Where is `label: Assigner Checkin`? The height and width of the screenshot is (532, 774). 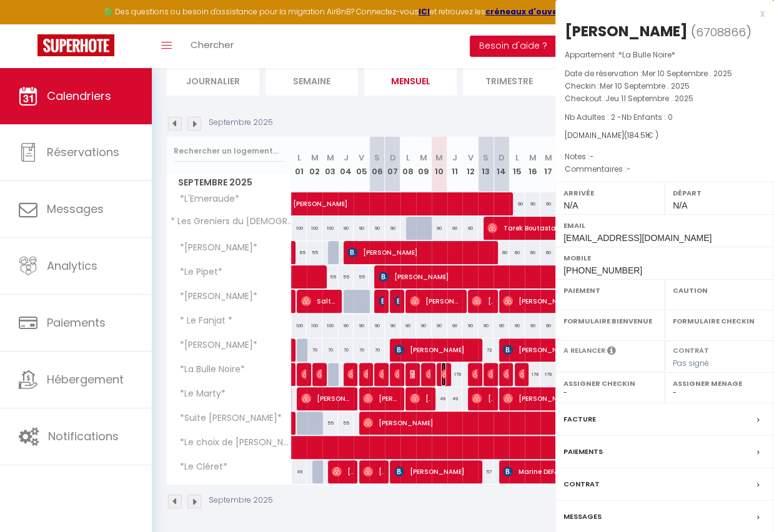 label: Assigner Checkin is located at coordinates (610, 384).